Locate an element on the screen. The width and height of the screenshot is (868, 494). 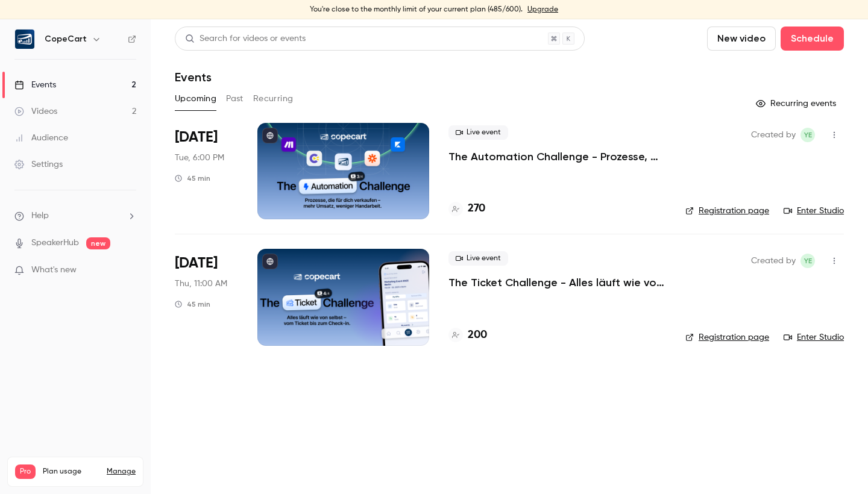
span: Help is located at coordinates (40, 216).